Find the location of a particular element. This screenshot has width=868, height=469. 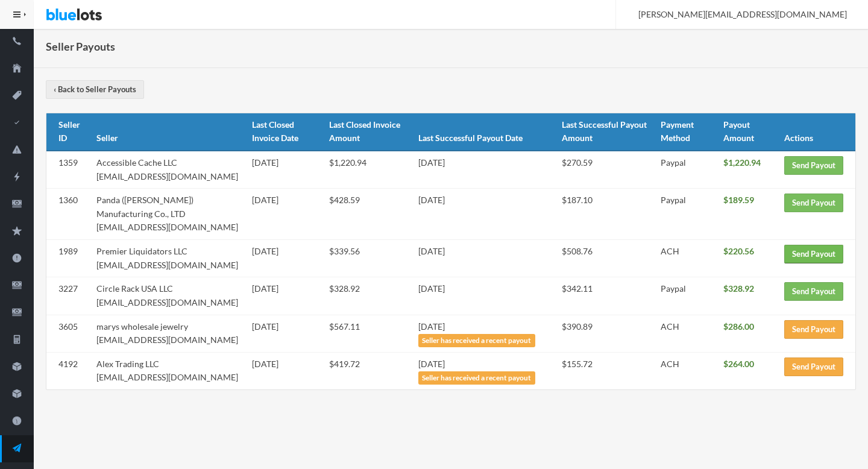

td: $428.59 is located at coordinates (369, 214).